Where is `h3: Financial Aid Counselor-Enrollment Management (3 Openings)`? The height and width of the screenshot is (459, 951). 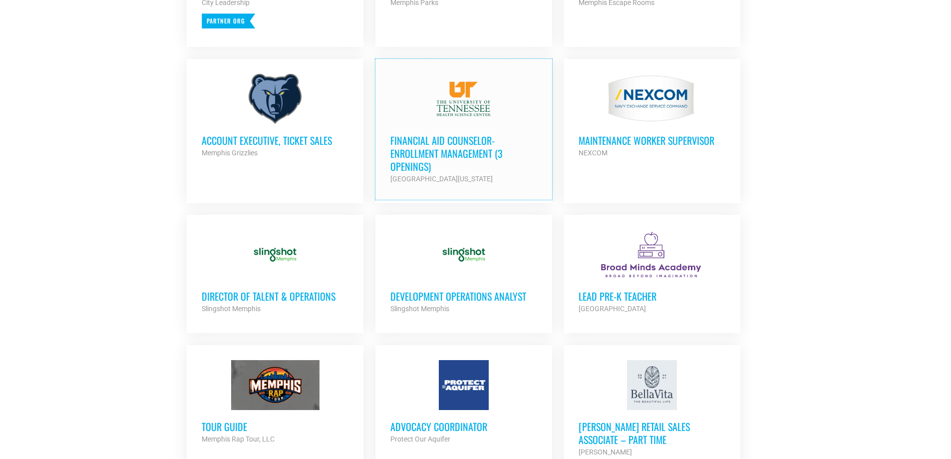
h3: Financial Aid Counselor-Enrollment Management (3 Openings) is located at coordinates (464, 153).